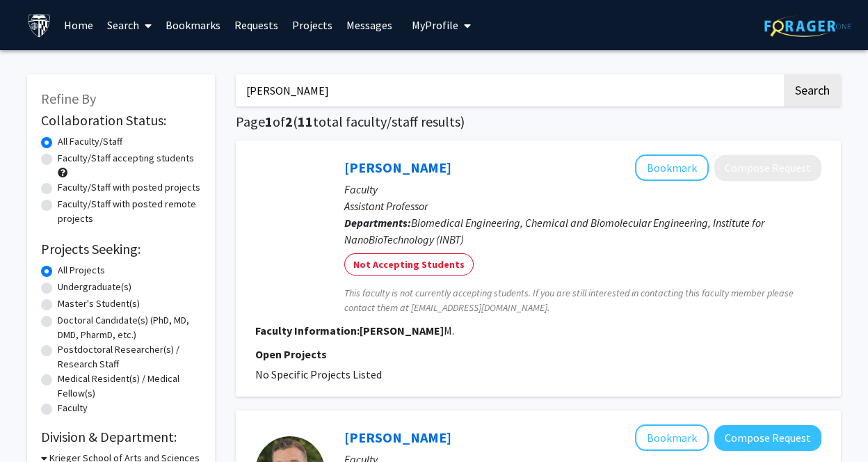 The image size is (868, 462). Describe the element at coordinates (121, 249) in the screenshot. I see `h2: Projects Seeking:` at that location.